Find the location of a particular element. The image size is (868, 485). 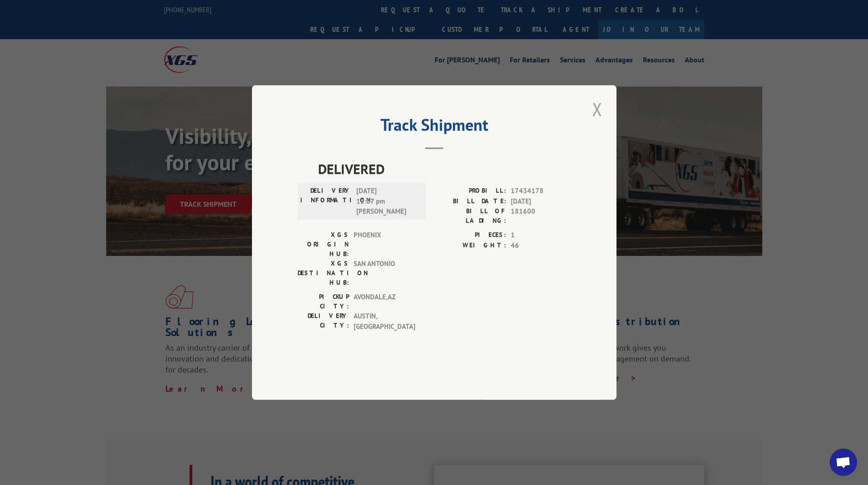

label: BILL OF LADING: is located at coordinates (470, 216).